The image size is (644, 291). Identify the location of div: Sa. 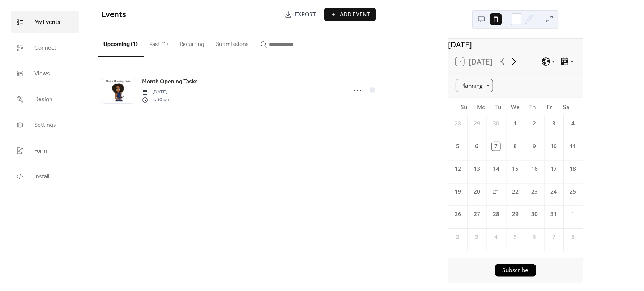
(566, 107).